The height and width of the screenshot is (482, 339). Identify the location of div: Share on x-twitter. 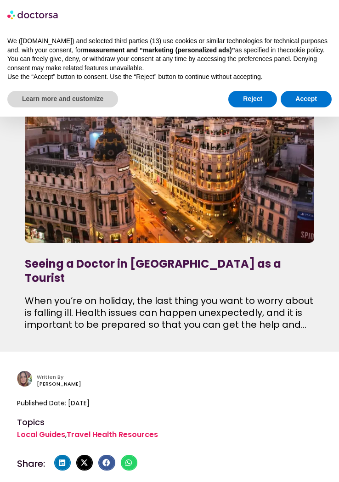
(84, 463).